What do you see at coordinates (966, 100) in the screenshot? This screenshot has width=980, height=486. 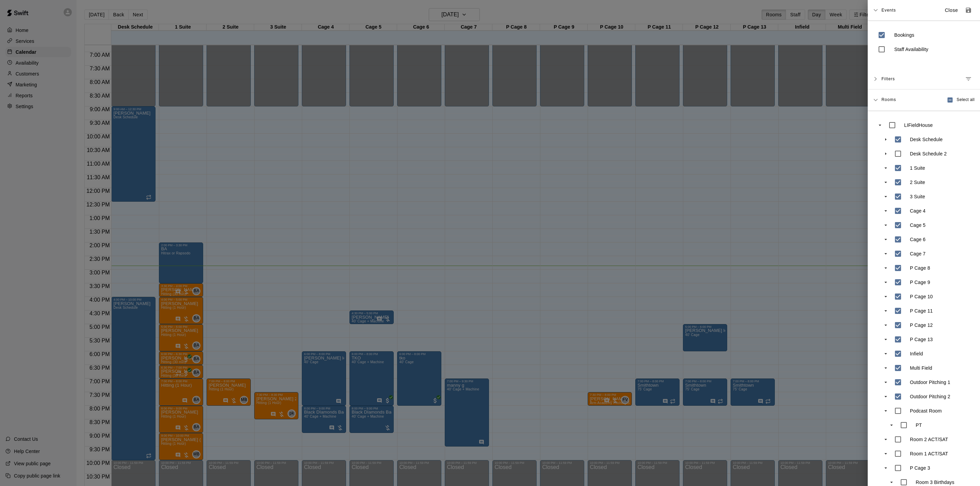 I see `span: Select all` at bounding box center [966, 100].